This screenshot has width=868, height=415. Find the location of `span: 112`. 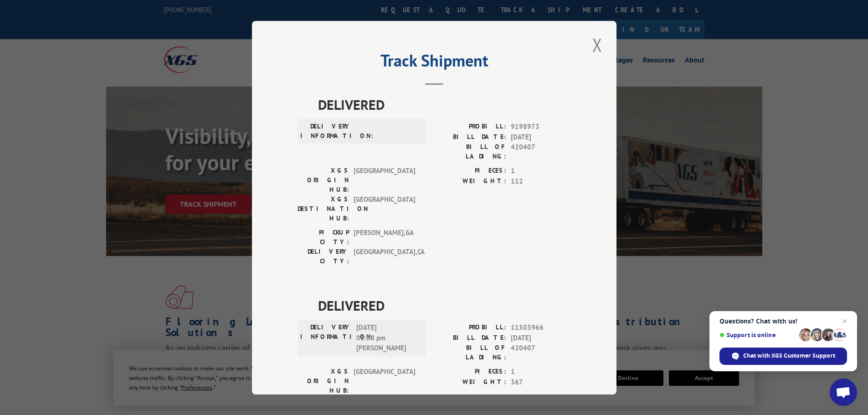

span: 112 is located at coordinates (541, 181).